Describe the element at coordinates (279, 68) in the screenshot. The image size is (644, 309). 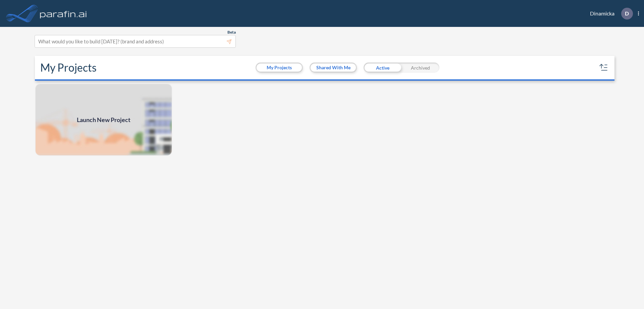
I see `button: My Projects` at that location.